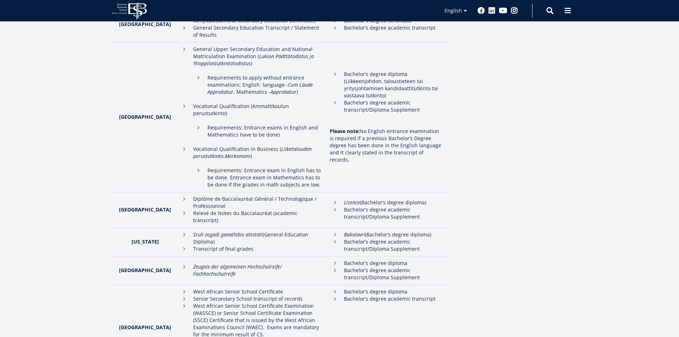 This screenshot has height=337, width=679. I want to click on em: Sruli zogadi ganatlebis atestati, so click(228, 234).